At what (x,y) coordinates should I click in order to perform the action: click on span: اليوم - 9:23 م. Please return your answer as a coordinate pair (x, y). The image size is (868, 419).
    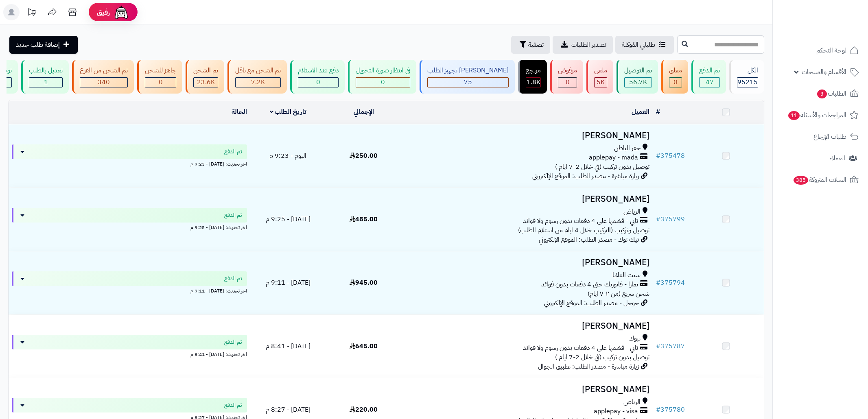
    Looking at the image, I should click on (288, 156).